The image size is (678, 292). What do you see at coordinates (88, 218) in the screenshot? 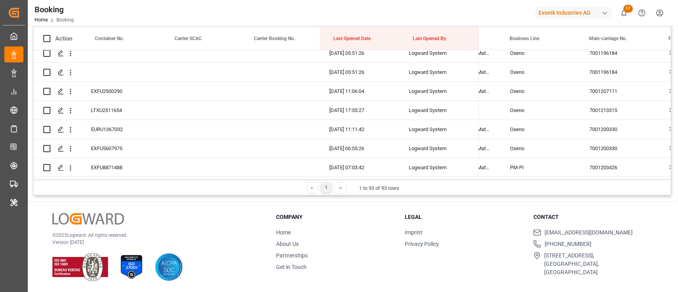
I see `img: Logward Logo` at bounding box center [88, 218].